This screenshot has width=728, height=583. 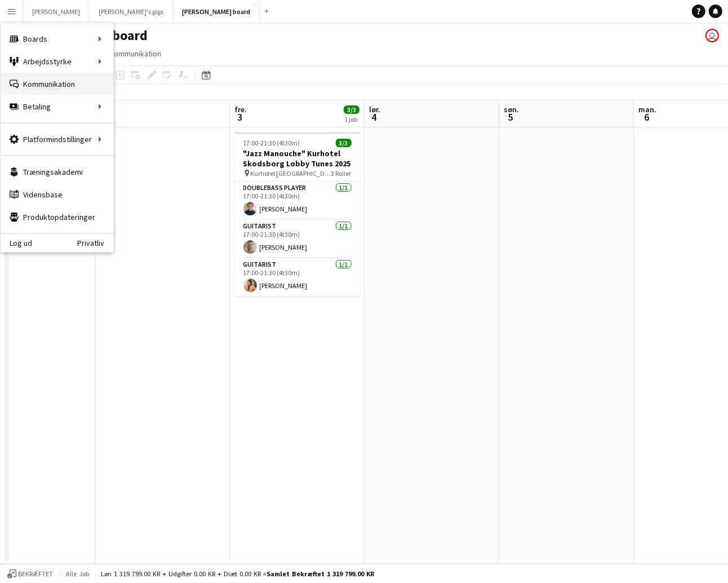 What do you see at coordinates (57, 172) in the screenshot?
I see `a: Træningsakademi` at bounding box center [57, 172].